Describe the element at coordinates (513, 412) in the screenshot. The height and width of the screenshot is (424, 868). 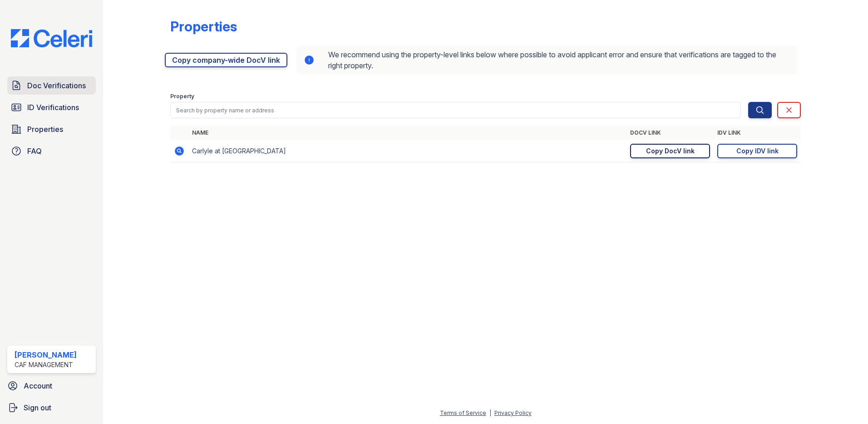
I see `a: Privacy Policy` at that location.